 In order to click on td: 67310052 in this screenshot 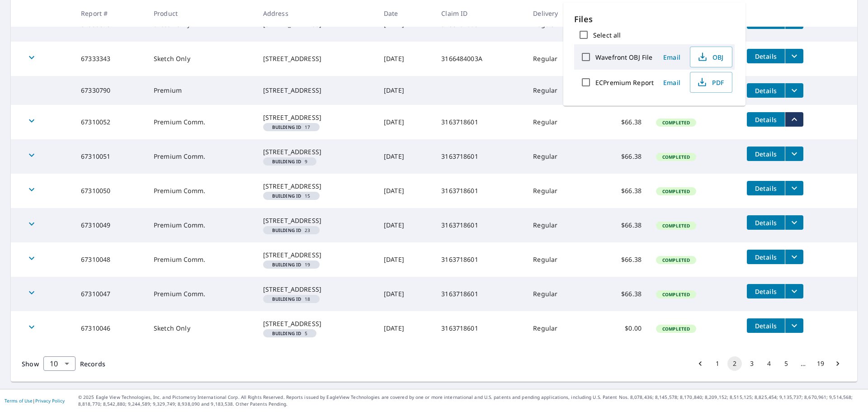, I will do `click(110, 122)`.